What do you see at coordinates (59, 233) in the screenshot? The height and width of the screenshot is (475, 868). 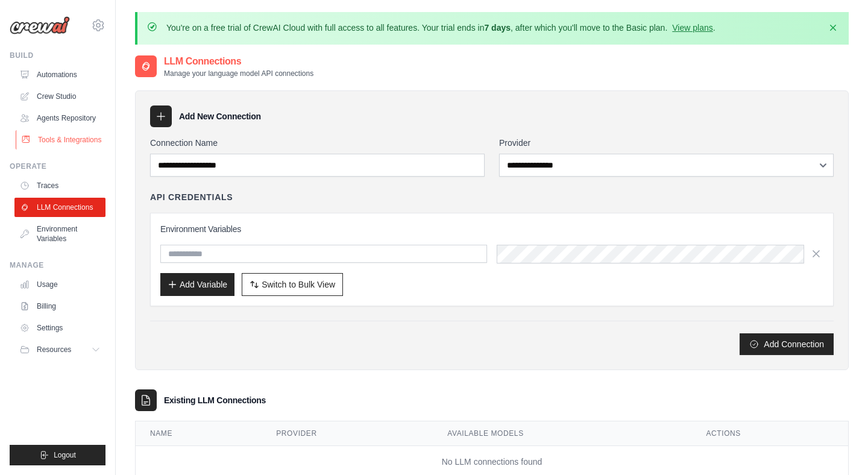 I see `a: Environment Variables` at bounding box center [59, 233].